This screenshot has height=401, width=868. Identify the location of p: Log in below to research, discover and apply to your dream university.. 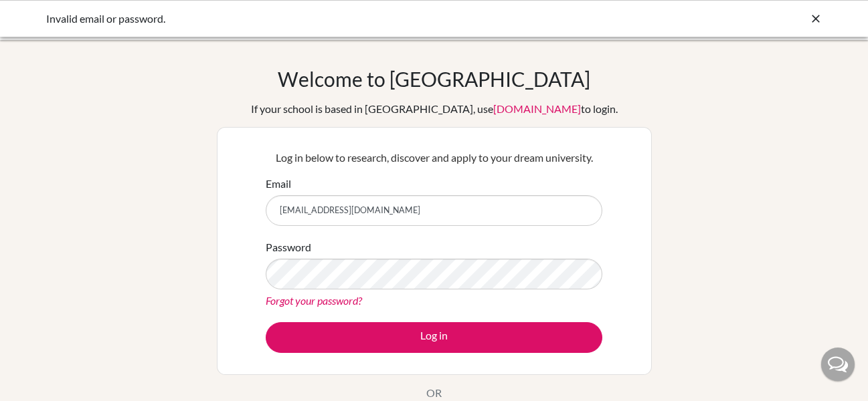
(434, 158).